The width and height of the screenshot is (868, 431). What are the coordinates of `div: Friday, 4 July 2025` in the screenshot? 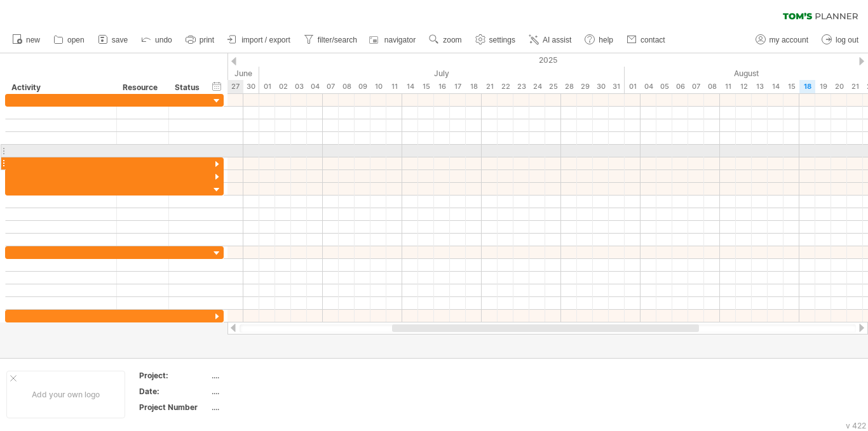 It's located at (314, 86).